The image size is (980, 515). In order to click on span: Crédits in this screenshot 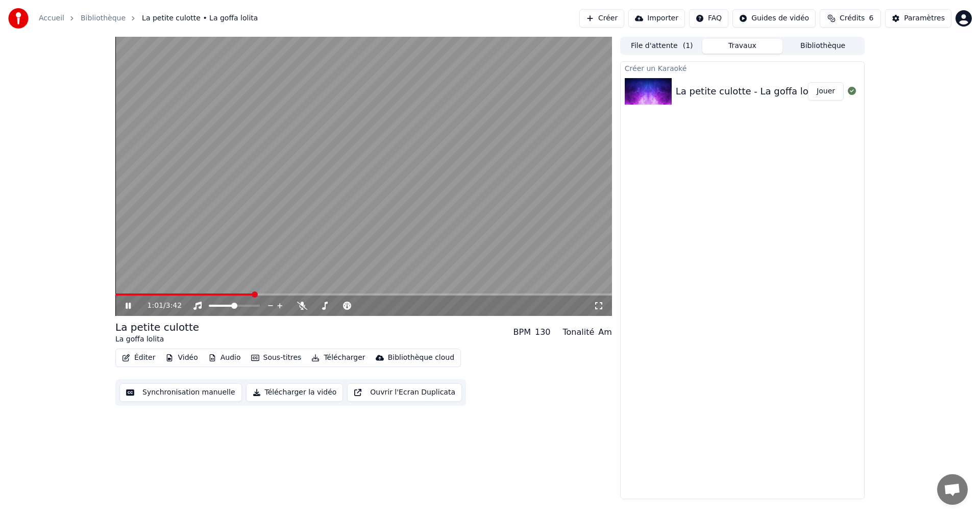, I will do `click(851, 18)`.